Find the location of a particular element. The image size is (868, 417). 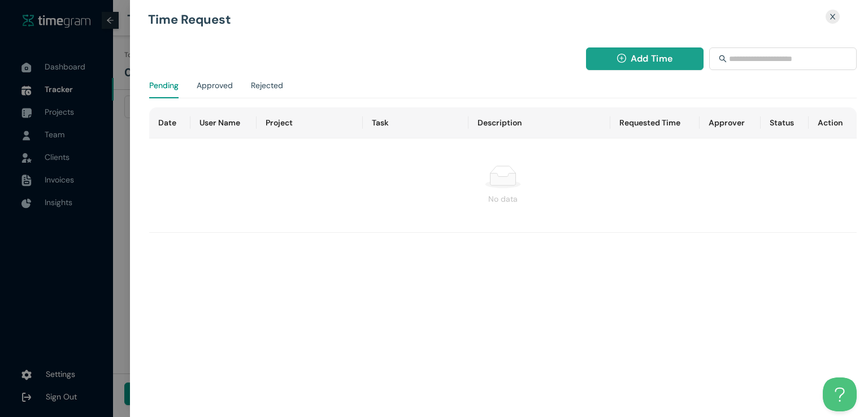

span: plus-circle is located at coordinates (622, 59).